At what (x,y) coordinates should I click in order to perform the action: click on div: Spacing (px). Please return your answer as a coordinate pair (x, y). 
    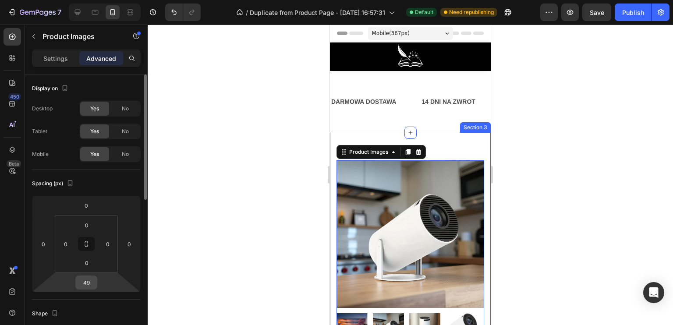
    Looking at the image, I should click on (53, 184).